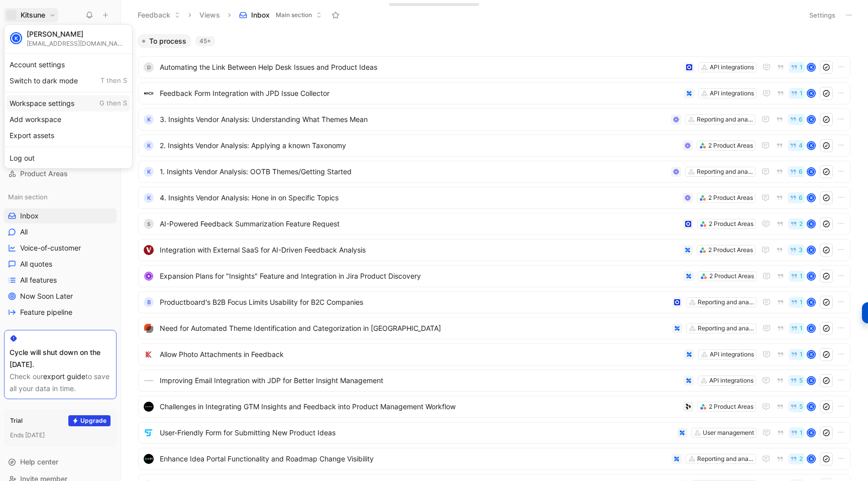  I want to click on div: Log out, so click(68, 158).